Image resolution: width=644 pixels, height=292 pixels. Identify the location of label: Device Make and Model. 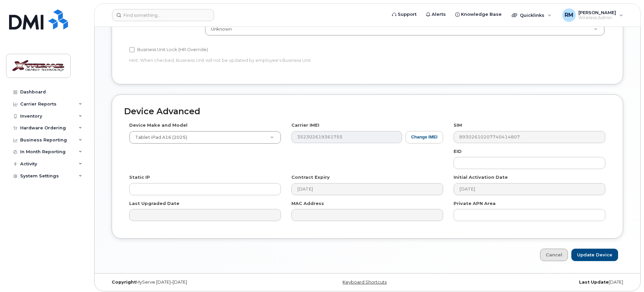
(158, 125).